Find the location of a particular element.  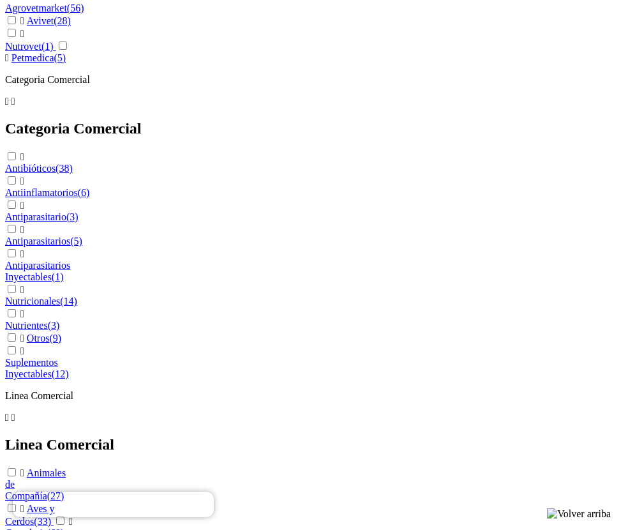

input:  Suplementos Inyectables(12) is located at coordinates (11, 350).